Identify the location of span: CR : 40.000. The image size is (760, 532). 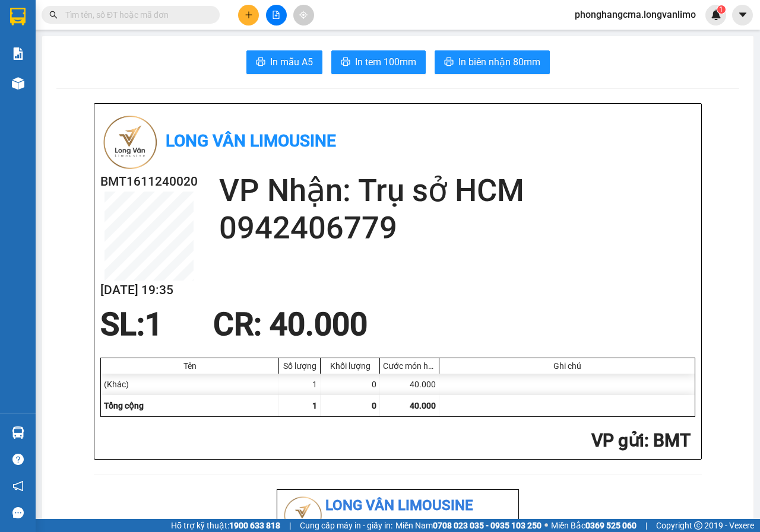
(290, 324).